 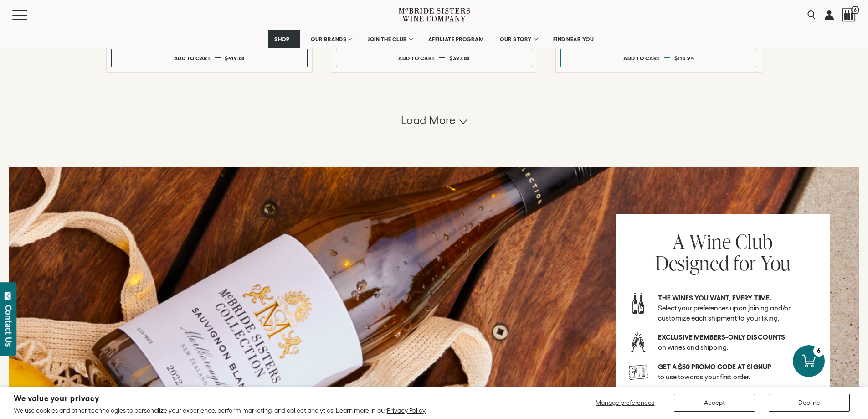 I want to click on a: AFFILIATE PROGRAM, so click(x=456, y=39).